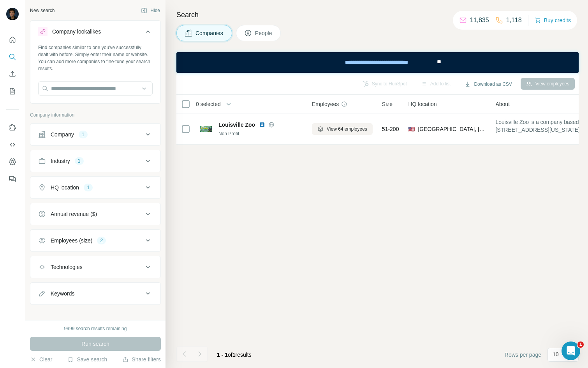 This screenshot has height=368, width=588. What do you see at coordinates (150, 11) in the screenshot?
I see `button: Hide` at bounding box center [150, 11].